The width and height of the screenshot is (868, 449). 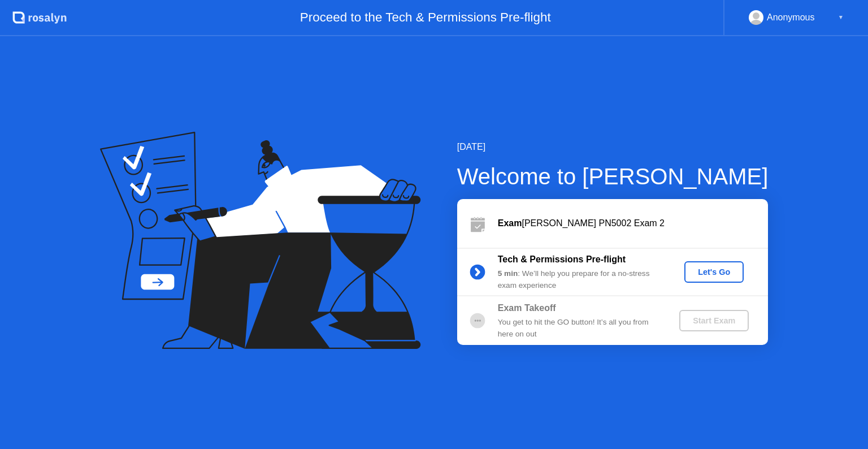 What do you see at coordinates (790, 17) in the screenshot?
I see `div: Anonymous` at bounding box center [790, 17].